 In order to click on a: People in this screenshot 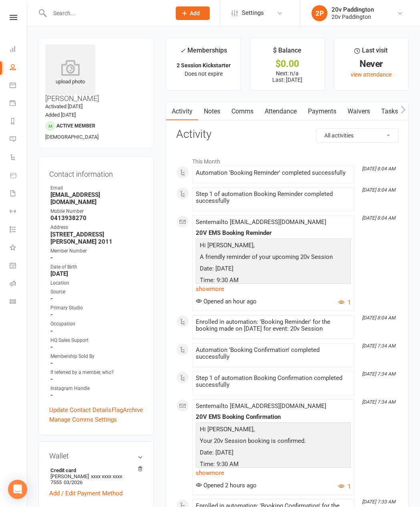, I will do `click(19, 68)`.